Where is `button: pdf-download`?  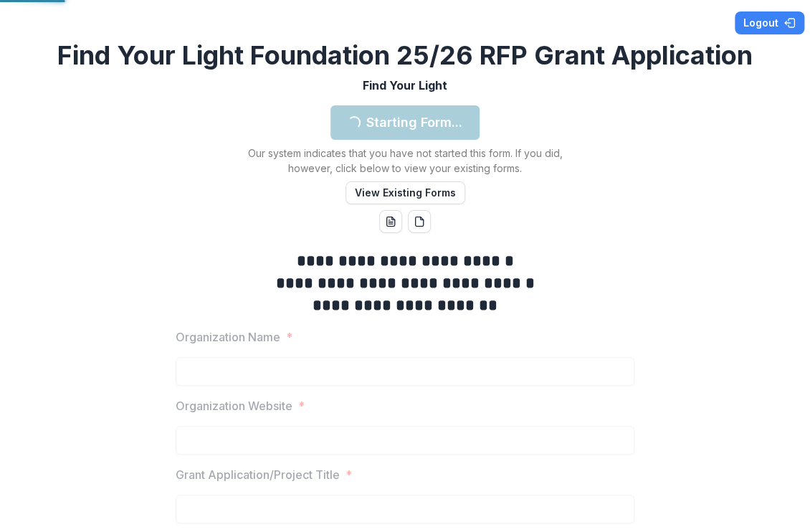 button: pdf-download is located at coordinates (419, 221).